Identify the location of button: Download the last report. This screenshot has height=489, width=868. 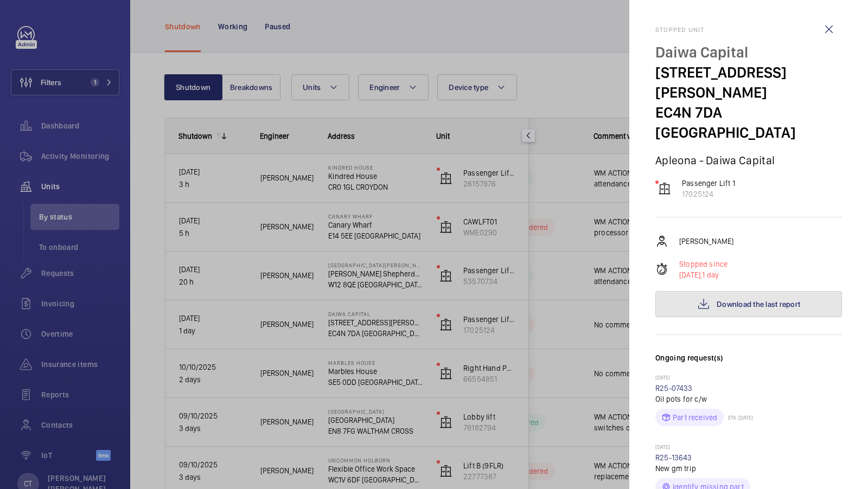
(748, 304).